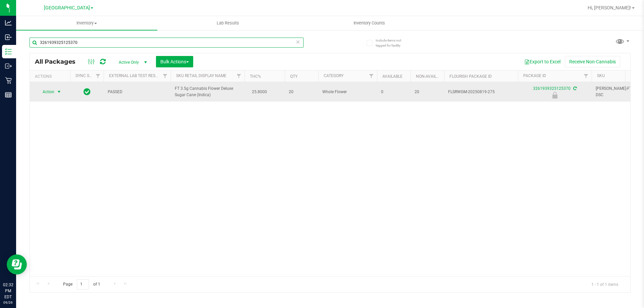 This screenshot has height=308, width=644. Describe the element at coordinates (8, 95) in the screenshot. I see `inline-svg: Reports` at that location.